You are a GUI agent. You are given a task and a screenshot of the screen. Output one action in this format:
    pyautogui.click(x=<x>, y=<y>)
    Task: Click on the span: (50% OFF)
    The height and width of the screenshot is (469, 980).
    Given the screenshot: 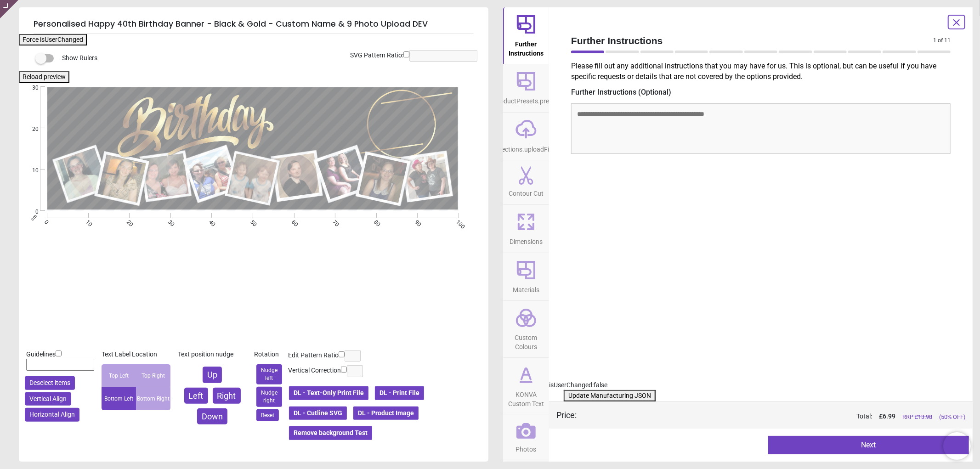 What is the action you would take?
    pyautogui.click(x=952, y=417)
    